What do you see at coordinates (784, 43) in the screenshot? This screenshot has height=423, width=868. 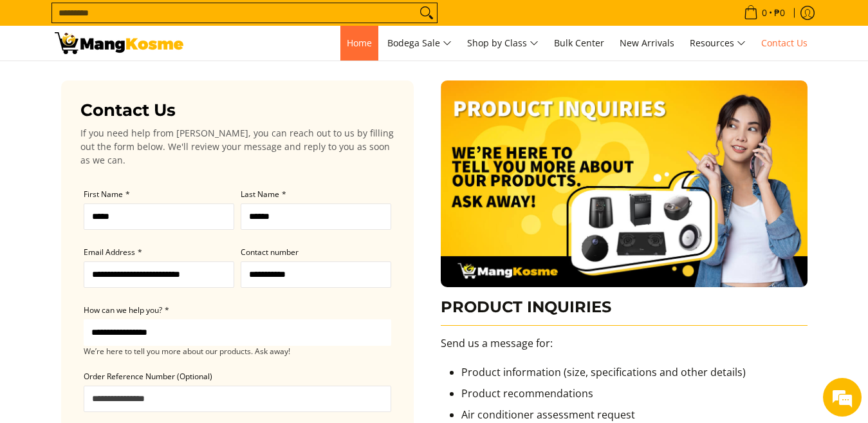 I see `a: Contact Us` at bounding box center [784, 43].